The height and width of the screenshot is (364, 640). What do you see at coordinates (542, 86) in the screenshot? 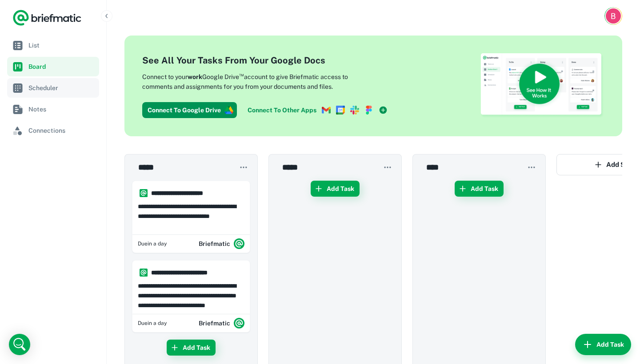
I see `img: See How Briefmatic Works` at bounding box center [542, 86].